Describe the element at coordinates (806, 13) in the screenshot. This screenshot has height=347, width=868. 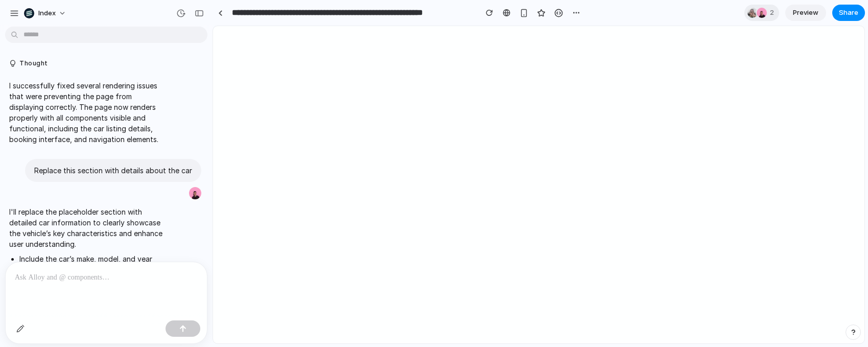
I see `span: Preview` at that location.